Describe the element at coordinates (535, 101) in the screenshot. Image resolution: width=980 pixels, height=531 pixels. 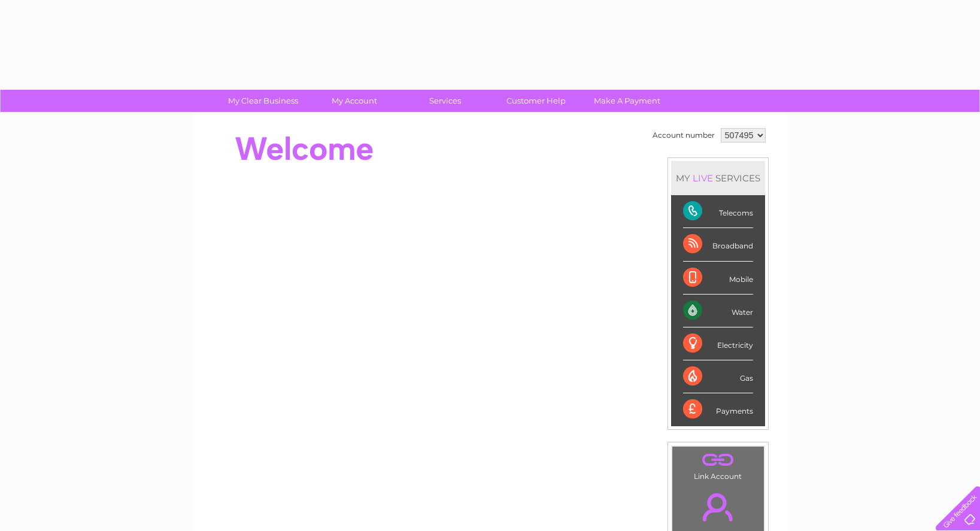
I see `a: Customer Help` at that location.